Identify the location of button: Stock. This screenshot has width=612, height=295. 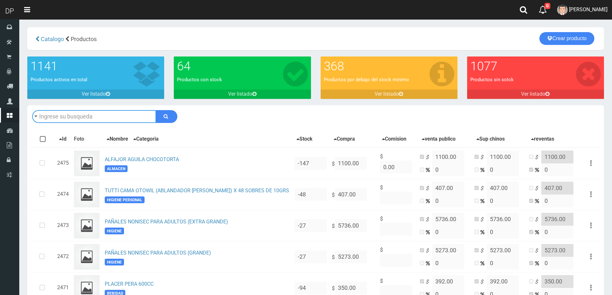
(305, 139).